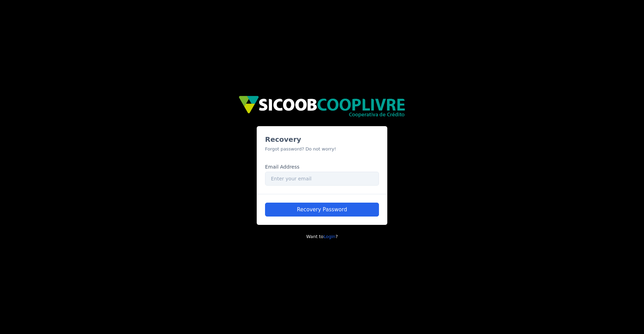  What do you see at coordinates (282, 167) in the screenshot?
I see `label: Email Address` at bounding box center [282, 167].